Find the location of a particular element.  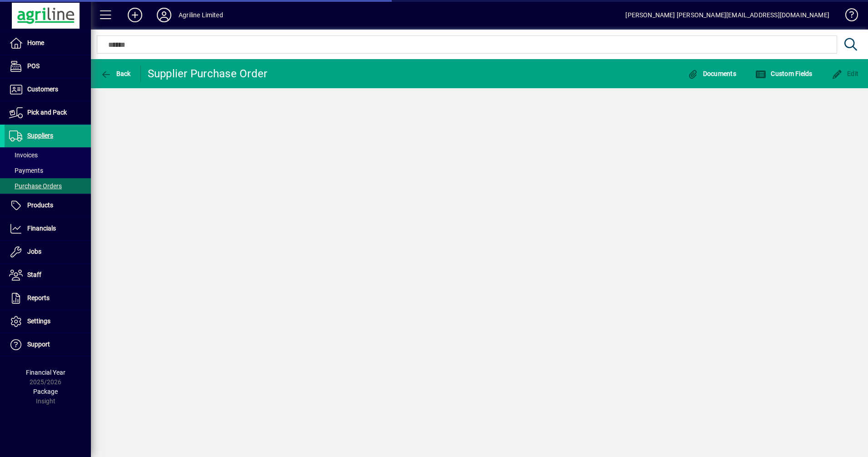

button: Edit is located at coordinates (845, 74).